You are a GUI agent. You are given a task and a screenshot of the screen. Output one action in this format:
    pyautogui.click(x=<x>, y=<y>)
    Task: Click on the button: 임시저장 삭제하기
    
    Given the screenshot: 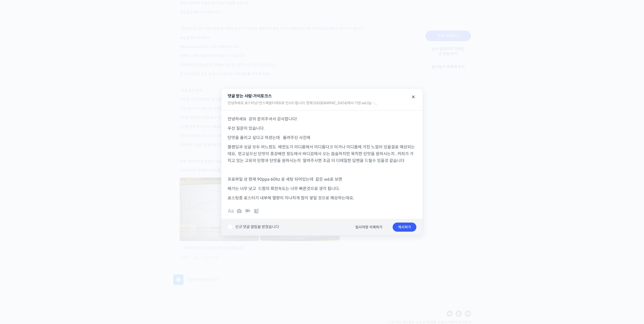 What is the action you would take?
    pyautogui.click(x=369, y=227)
    